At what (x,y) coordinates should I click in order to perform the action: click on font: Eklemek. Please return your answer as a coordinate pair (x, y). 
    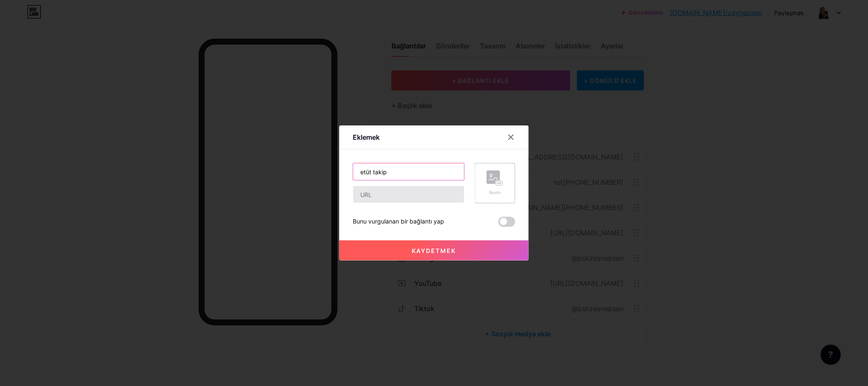
    Looking at the image, I should click on (366, 137).